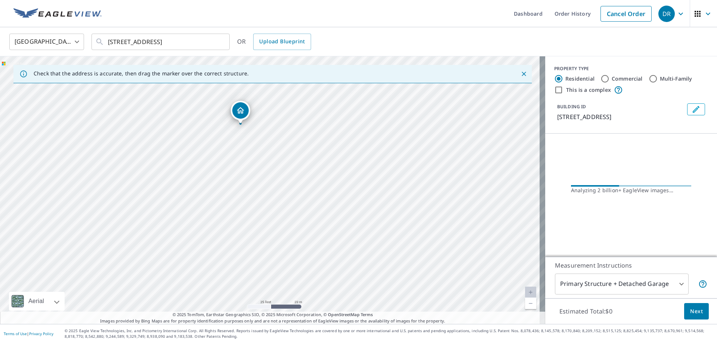 The width and height of the screenshot is (717, 343). I want to click on label: Multi-Family, so click(676, 79).